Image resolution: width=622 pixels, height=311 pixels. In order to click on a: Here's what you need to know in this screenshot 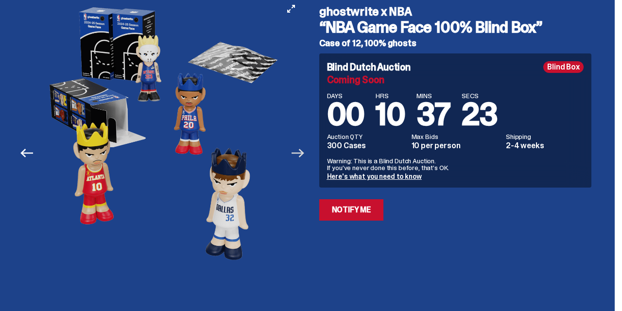, I will do `click(374, 176)`.